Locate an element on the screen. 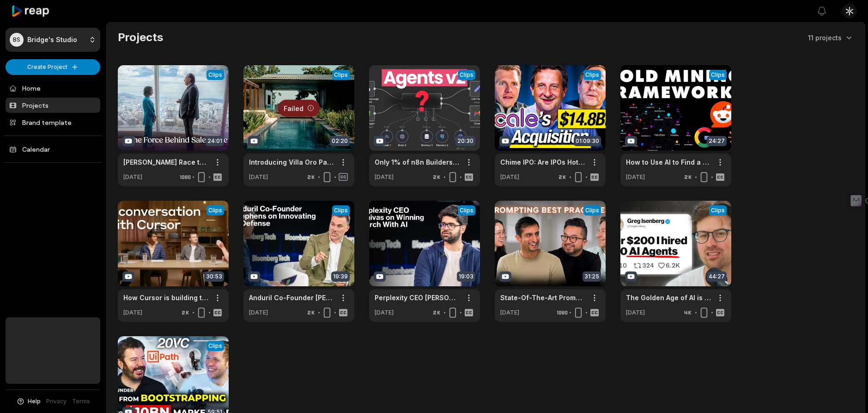 The height and width of the screenshot is (413, 868). a: Terms is located at coordinates (81, 401).